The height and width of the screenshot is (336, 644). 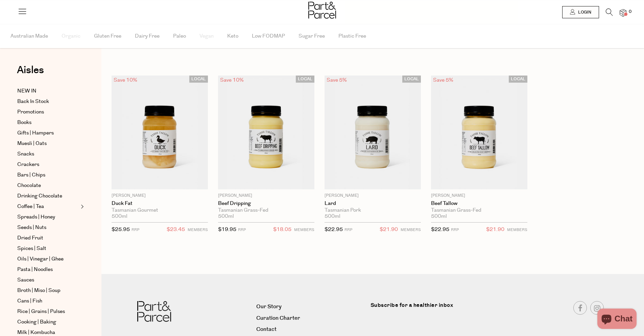 I want to click on a: Books, so click(x=48, y=123).